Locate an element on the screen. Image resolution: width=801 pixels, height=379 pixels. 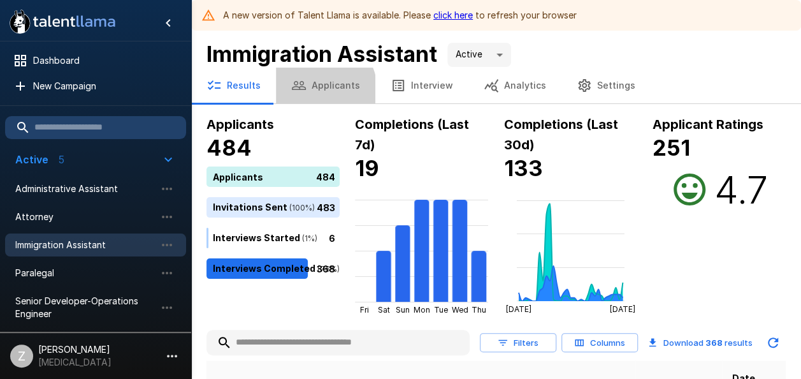
tspan: Mon is located at coordinates (422, 309).